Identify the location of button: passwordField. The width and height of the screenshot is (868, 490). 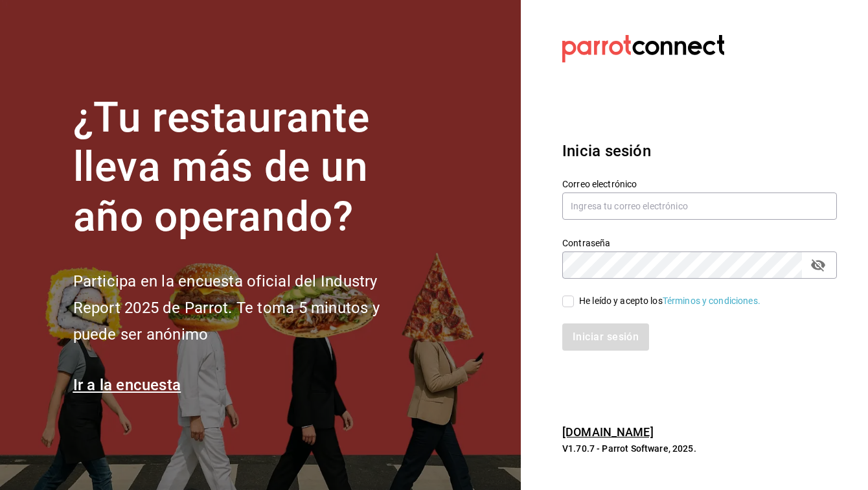
(818, 265).